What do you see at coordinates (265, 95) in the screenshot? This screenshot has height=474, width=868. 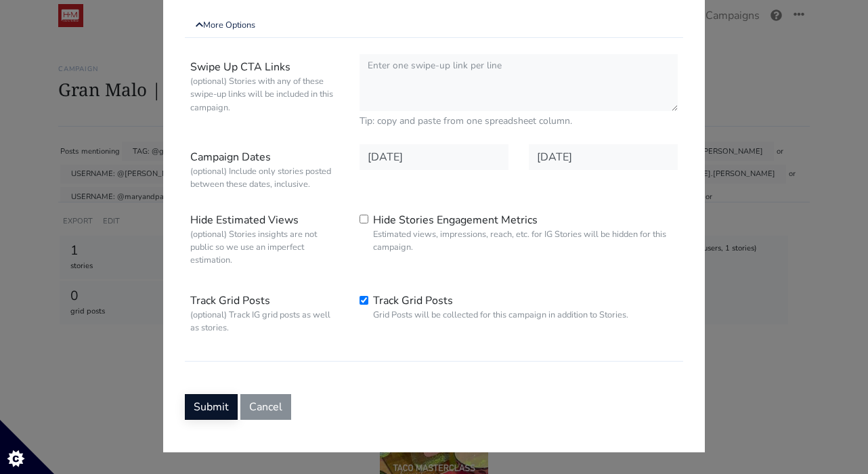 I see `small: (optional) Stories with any of these swipe-up links will be included in this campaign.` at bounding box center [265, 95].